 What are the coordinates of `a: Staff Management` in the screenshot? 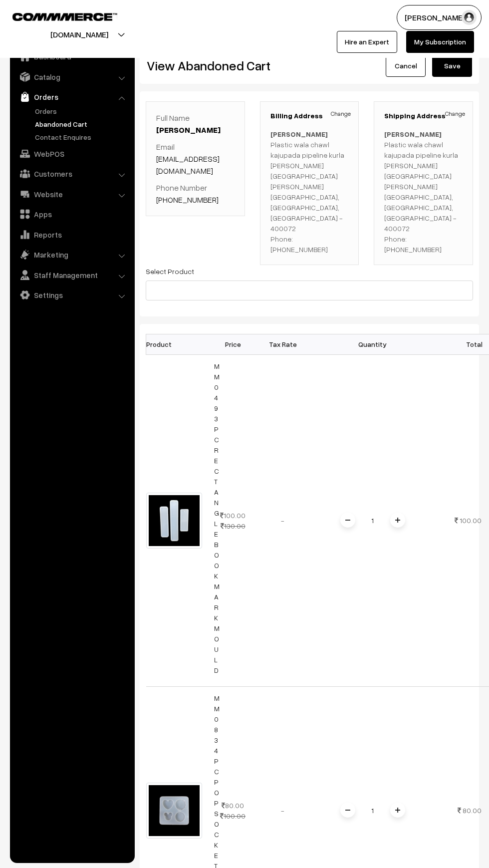 It's located at (72, 275).